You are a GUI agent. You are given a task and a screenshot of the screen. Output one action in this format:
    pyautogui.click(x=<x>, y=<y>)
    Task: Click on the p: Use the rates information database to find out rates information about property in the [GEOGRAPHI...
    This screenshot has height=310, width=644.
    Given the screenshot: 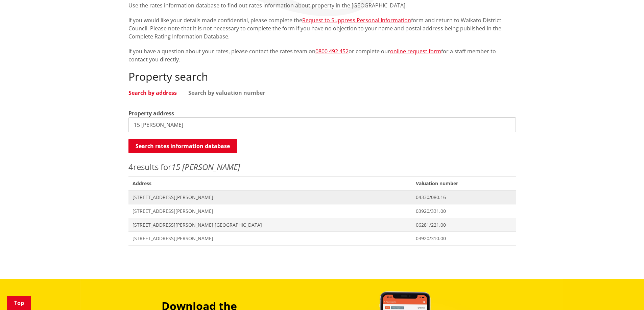 What is the action you would take?
    pyautogui.click(x=322, y=5)
    